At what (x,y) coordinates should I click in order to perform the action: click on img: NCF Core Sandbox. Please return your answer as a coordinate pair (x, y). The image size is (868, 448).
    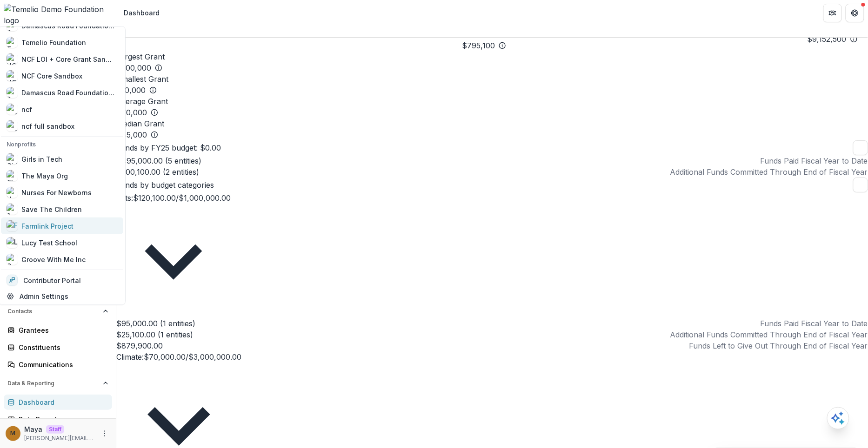
    Looking at the image, I should click on (12, 76).